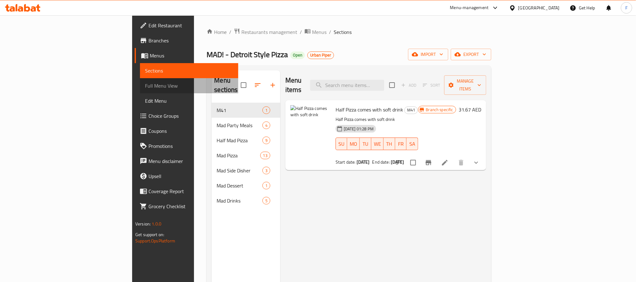 Image resolution: width=636 pixels, height=282 pixels. What do you see at coordinates (266, 170) in the screenshot?
I see `span: 3` at bounding box center [266, 170].